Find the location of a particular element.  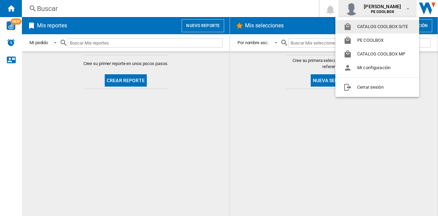

md-menu-item: CATALOG COOLBOX SITE is located at coordinates (377, 27).